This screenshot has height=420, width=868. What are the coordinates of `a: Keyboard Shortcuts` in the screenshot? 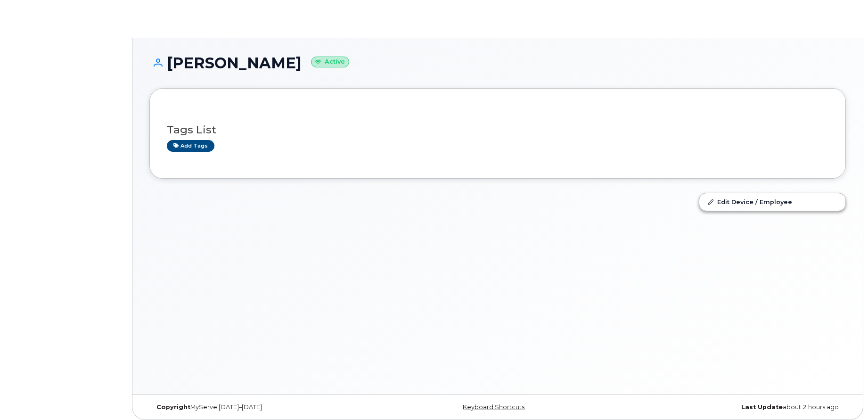 It's located at (494, 407).